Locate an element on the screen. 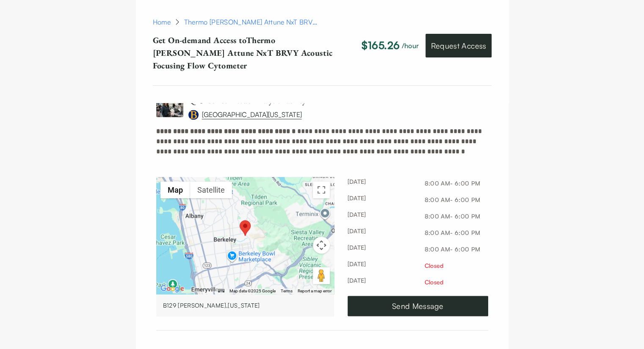 The width and height of the screenshot is (644, 349). a: Send Message is located at coordinates (418, 307).